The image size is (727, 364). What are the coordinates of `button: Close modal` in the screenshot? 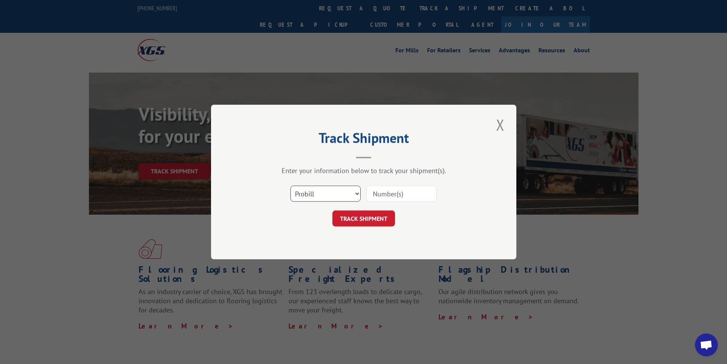 It's located at (500, 124).